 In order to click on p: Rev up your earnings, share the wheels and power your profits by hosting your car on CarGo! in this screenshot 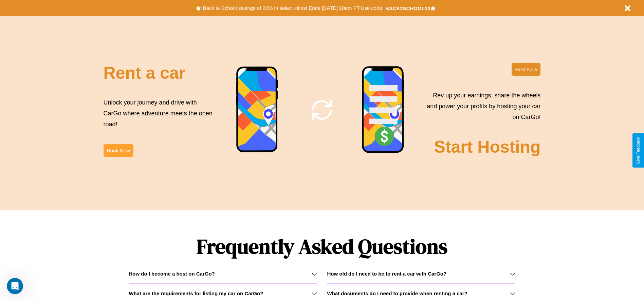, I will do `click(481, 107)`.